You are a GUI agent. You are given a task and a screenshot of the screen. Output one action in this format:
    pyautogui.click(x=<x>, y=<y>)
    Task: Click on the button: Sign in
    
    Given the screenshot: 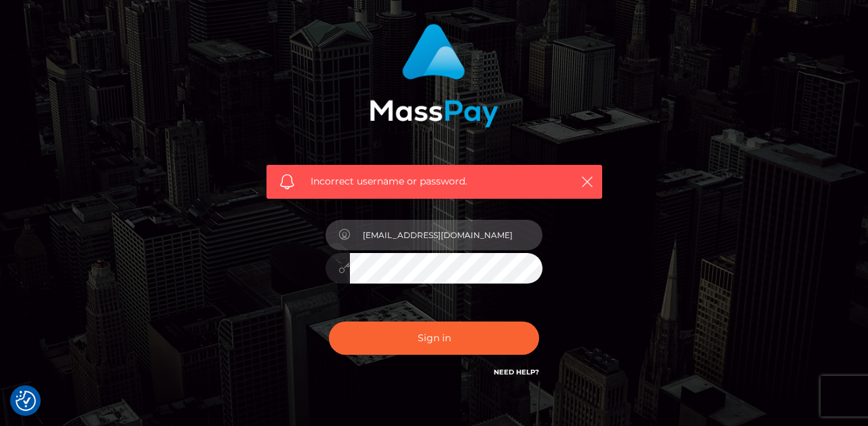 What is the action you would take?
    pyautogui.click(x=434, y=338)
    